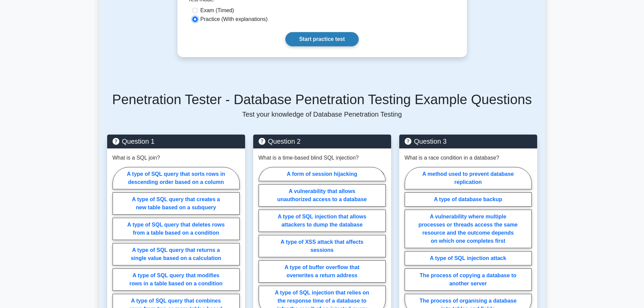 The height and width of the screenshot is (308, 644). I want to click on label: A vulnerability where multiple processes or threads access the same resource and the outcome depe..., so click(468, 229).